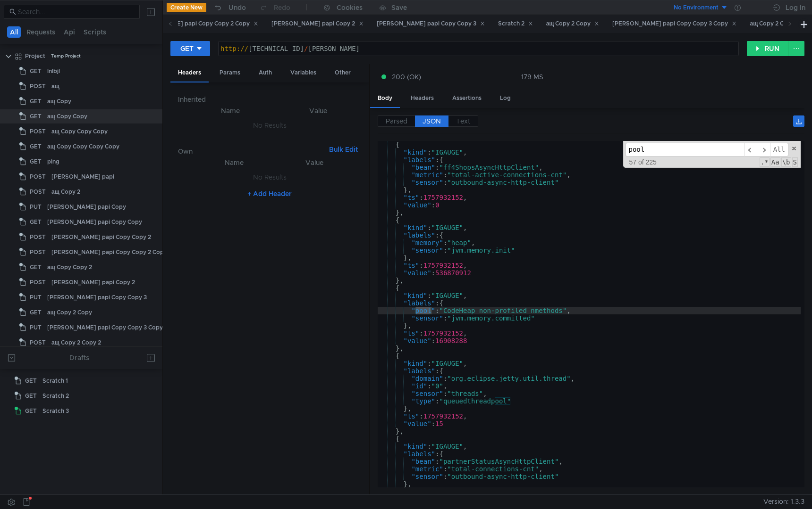 This screenshot has height=509, width=812. I want to click on div: Log, so click(505, 98).